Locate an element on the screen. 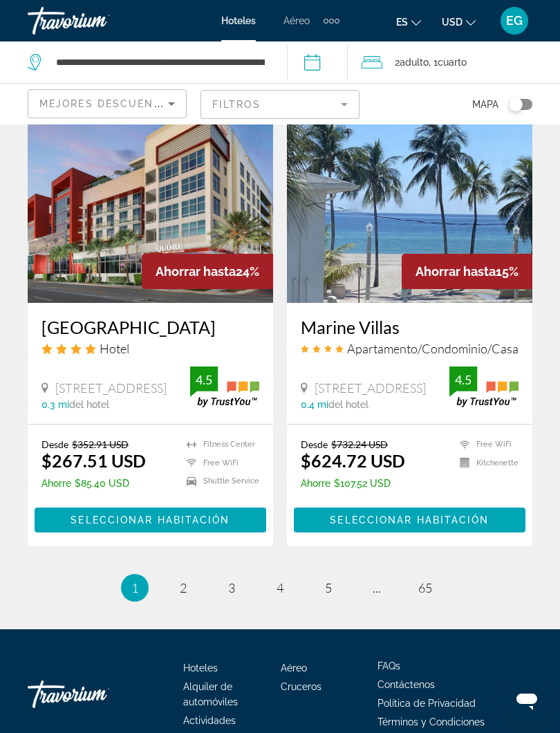 The width and height of the screenshot is (560, 733). span: 4 is located at coordinates (280, 588).